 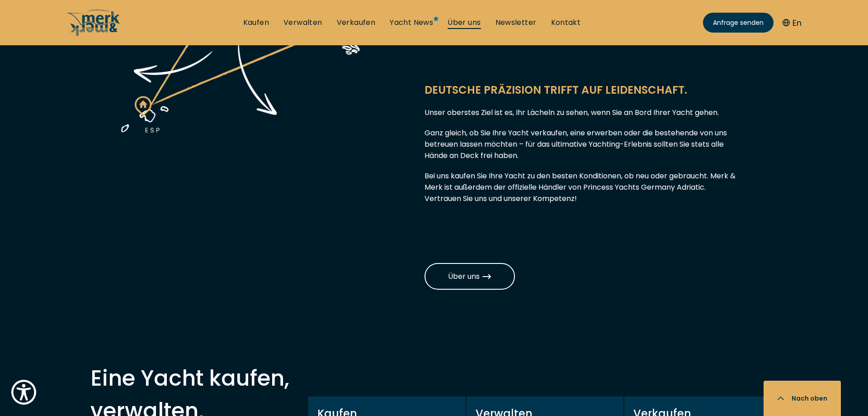 What do you see at coordinates (583, 187) in the screenshot?
I see `p: Bei uns kaufen Sie Ihre Yacht zu den besten Konditionen, ob neu oder gebraucht. Merk & Merk ist a...` at bounding box center [583, 187].